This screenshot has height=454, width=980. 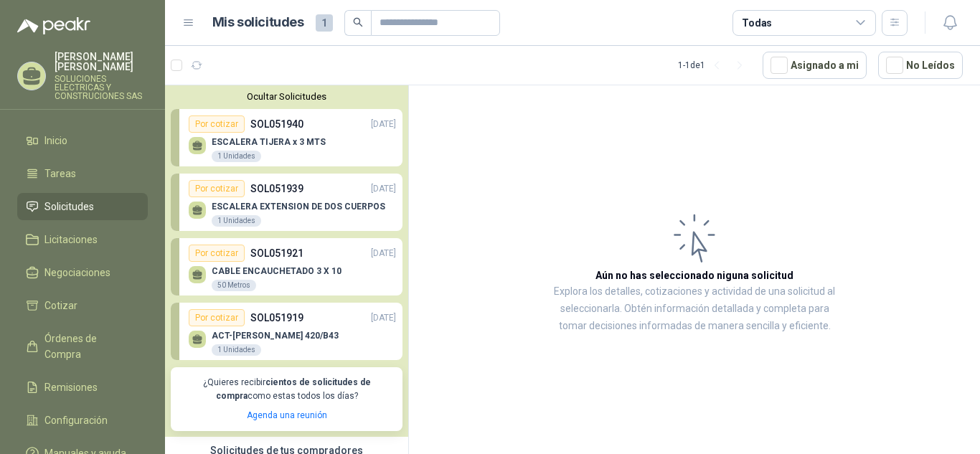 What do you see at coordinates (695, 310) in the screenshot?
I see `p: Explora los detalles, cotizaciones y actividad de una solicitud al seleccionarla. Obtén informaci...` at bounding box center [695, 310].